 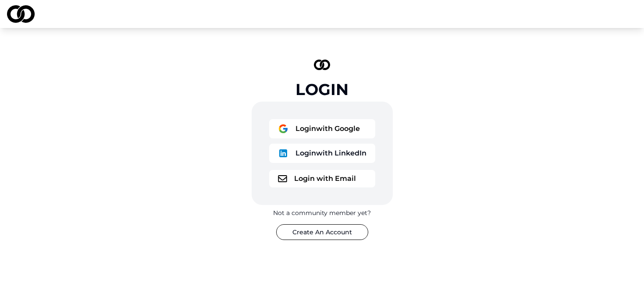 I want to click on div: Not a community member yet?, so click(x=322, y=213).